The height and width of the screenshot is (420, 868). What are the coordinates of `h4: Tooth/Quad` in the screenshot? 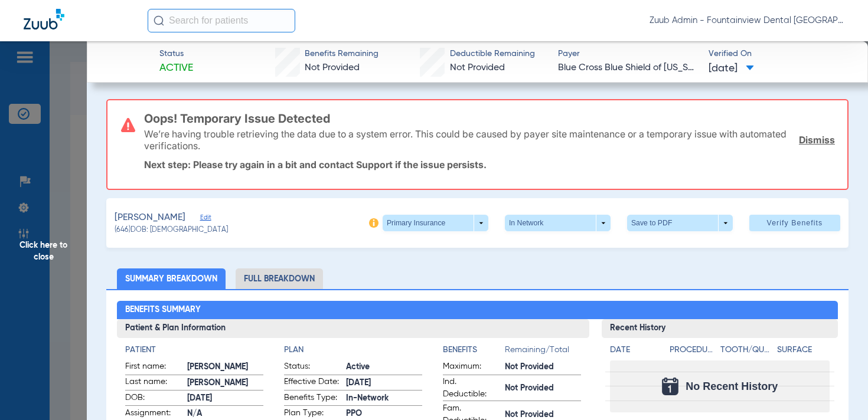 It's located at (746, 350).